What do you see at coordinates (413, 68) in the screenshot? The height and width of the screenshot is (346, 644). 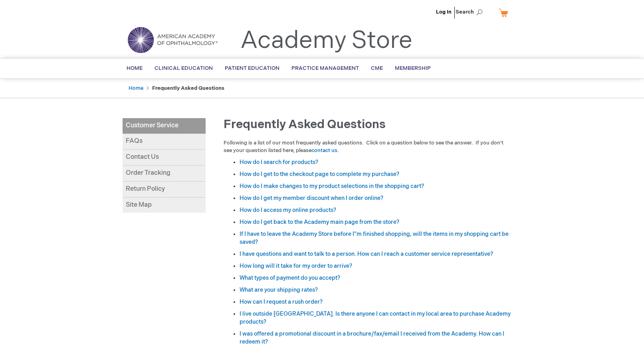 I see `span: Membership` at bounding box center [413, 68].